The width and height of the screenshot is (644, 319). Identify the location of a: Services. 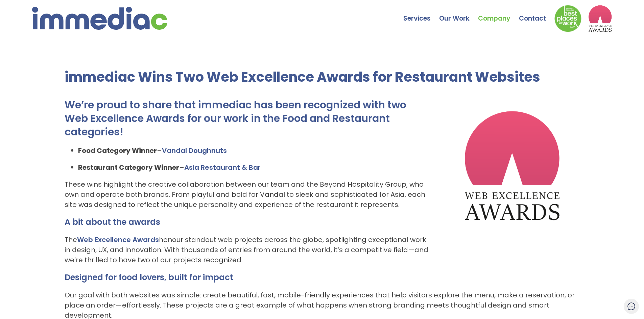
(421, 14).